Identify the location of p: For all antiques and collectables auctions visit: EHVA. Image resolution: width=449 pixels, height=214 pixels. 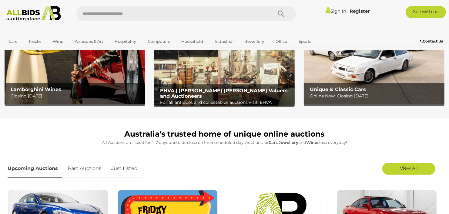
(226, 102).